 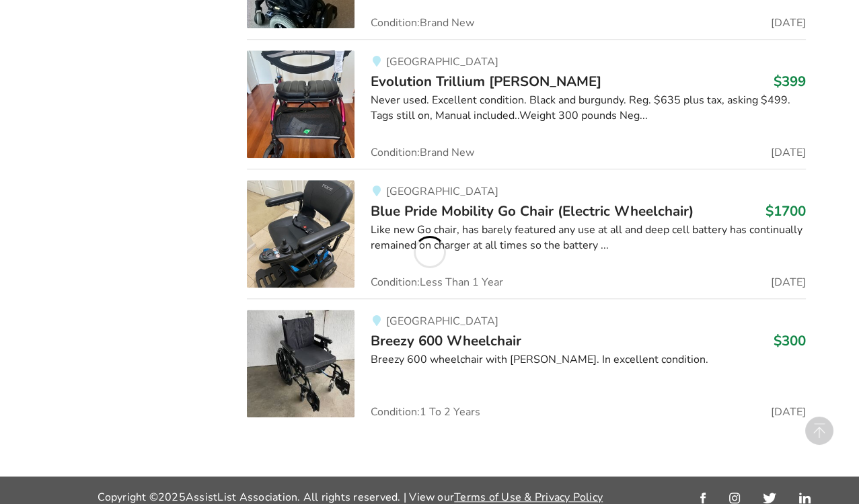 What do you see at coordinates (437, 283) in the screenshot?
I see `span: Condition: Less Than 1 Year` at bounding box center [437, 283].